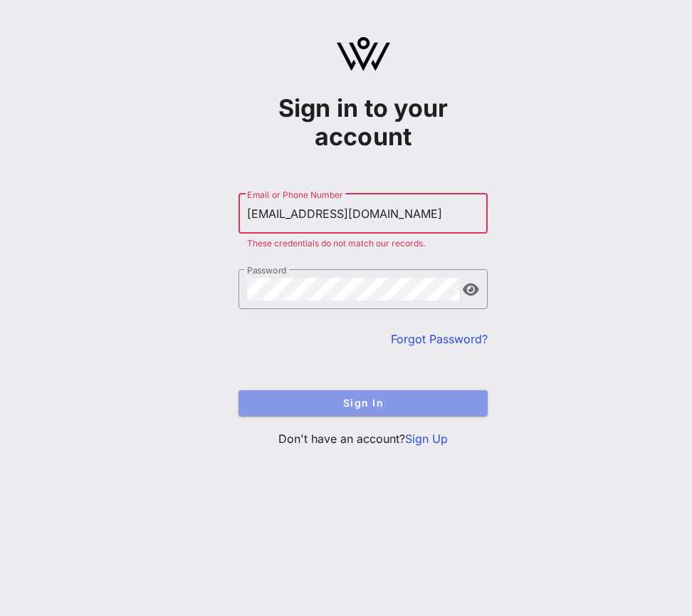  What do you see at coordinates (363, 439) in the screenshot?
I see `p: Don't have an account?` at bounding box center [363, 439].